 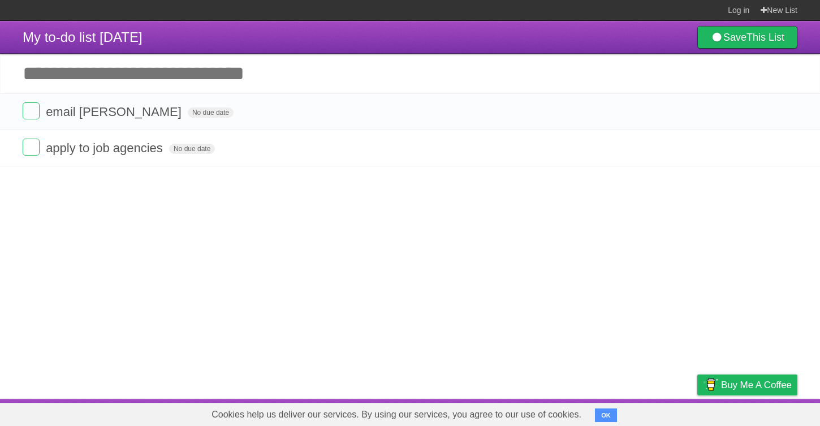 What do you see at coordinates (762, 412) in the screenshot?
I see `a: Suggest a feature` at bounding box center [762, 412].